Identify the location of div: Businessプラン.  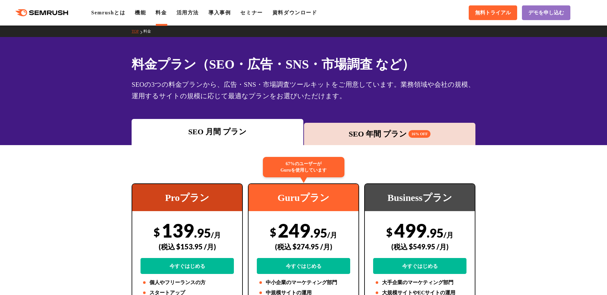
(420, 197).